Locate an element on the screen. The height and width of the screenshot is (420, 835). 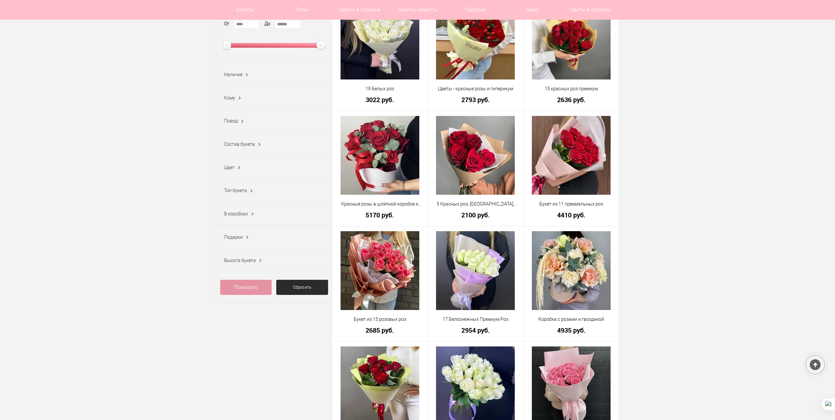
span: Цветы - красные розы и гиперикум is located at coordinates (476, 89).